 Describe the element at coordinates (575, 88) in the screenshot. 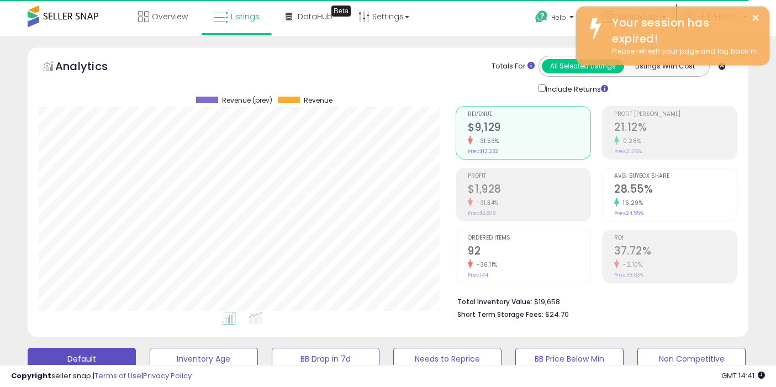

I see `div: Include Returns` at that location.